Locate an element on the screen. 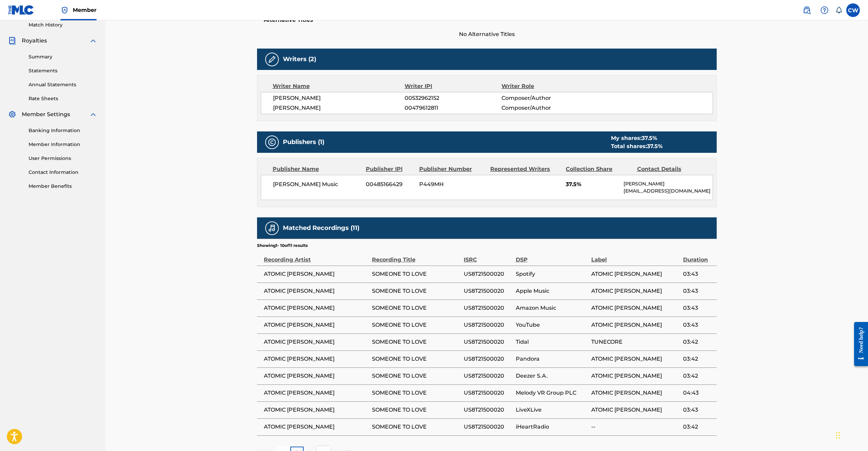 Image resolution: width=868 pixels, height=451 pixels. span: YouTube is located at coordinates (552, 325).